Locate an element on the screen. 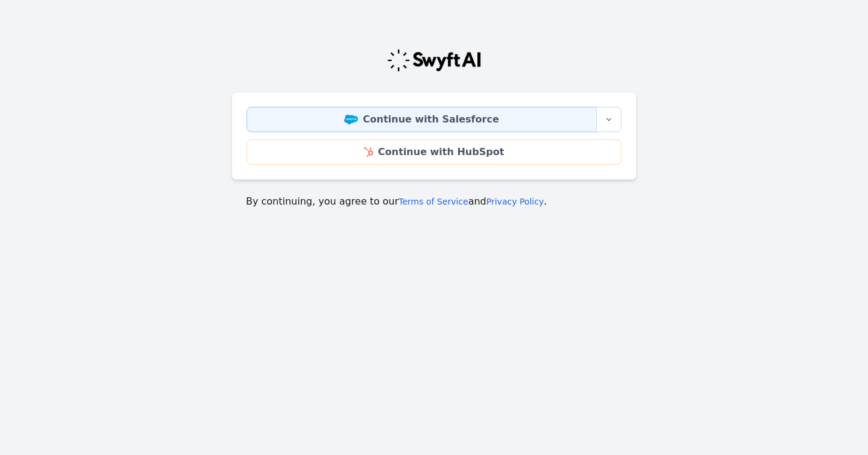 This screenshot has width=868, height=455. p: By continuing, you agree to our and . is located at coordinates (434, 201).